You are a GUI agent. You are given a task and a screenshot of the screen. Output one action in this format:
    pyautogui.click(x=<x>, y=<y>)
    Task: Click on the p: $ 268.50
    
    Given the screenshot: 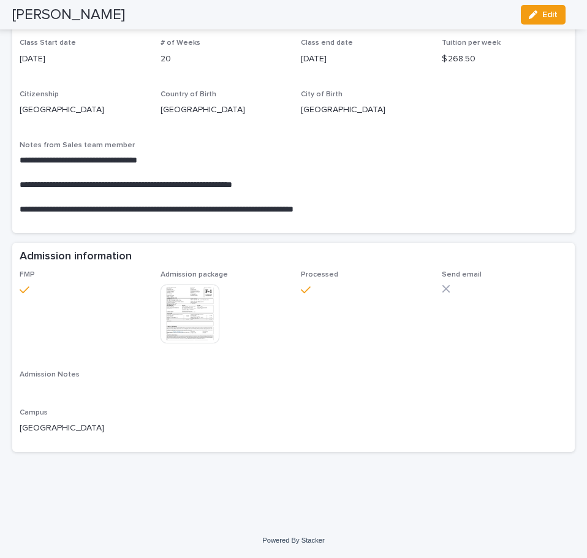 What is the action you would take?
    pyautogui.click(x=505, y=59)
    